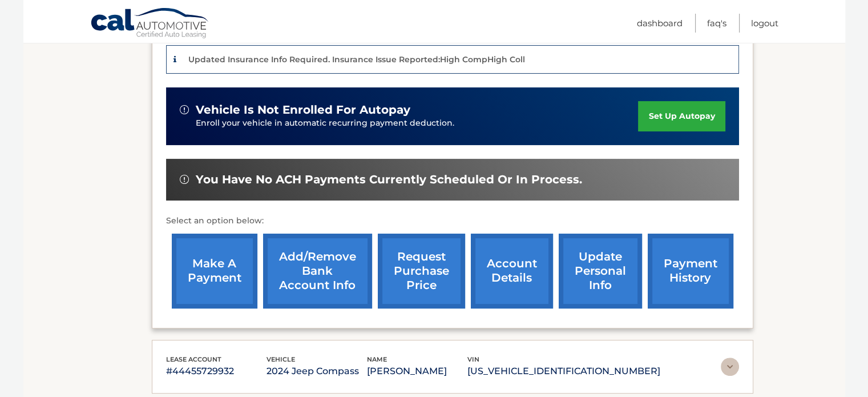  Describe the element at coordinates (194, 359) in the screenshot. I see `span: lease account` at that location.